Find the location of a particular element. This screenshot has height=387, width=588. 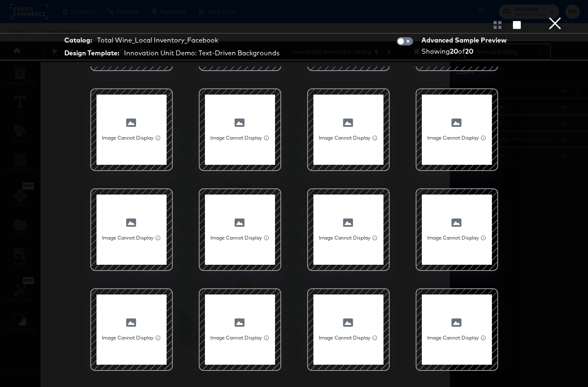

div: Advanced Sample Preview is located at coordinates (466, 40).